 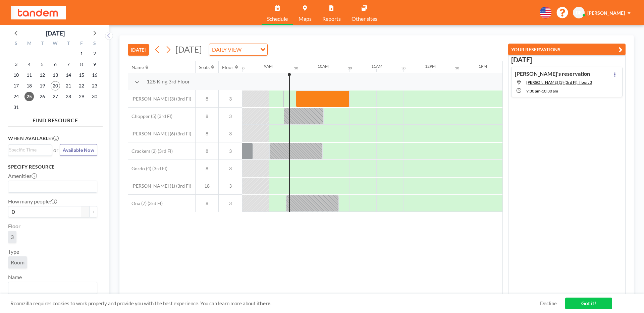 What do you see at coordinates (533, 91) in the screenshot?
I see `span: 9:30 AM` at bounding box center [533, 91].